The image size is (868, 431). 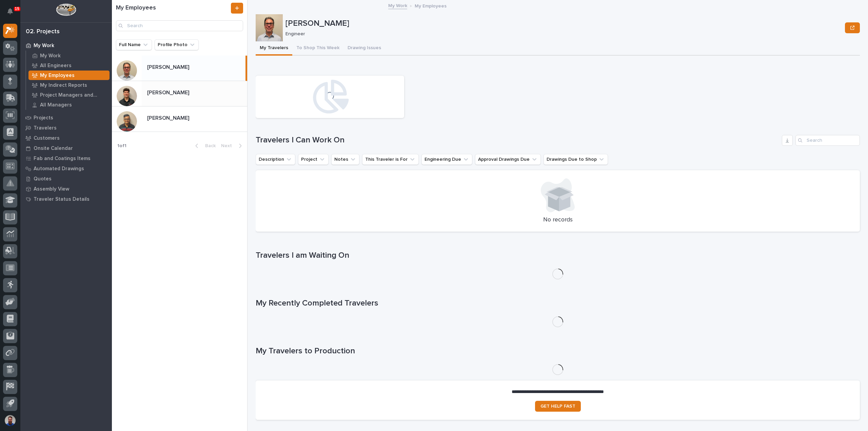 What do you see at coordinates (229, 145) in the screenshot?
I see `span: Next` at bounding box center [229, 145].